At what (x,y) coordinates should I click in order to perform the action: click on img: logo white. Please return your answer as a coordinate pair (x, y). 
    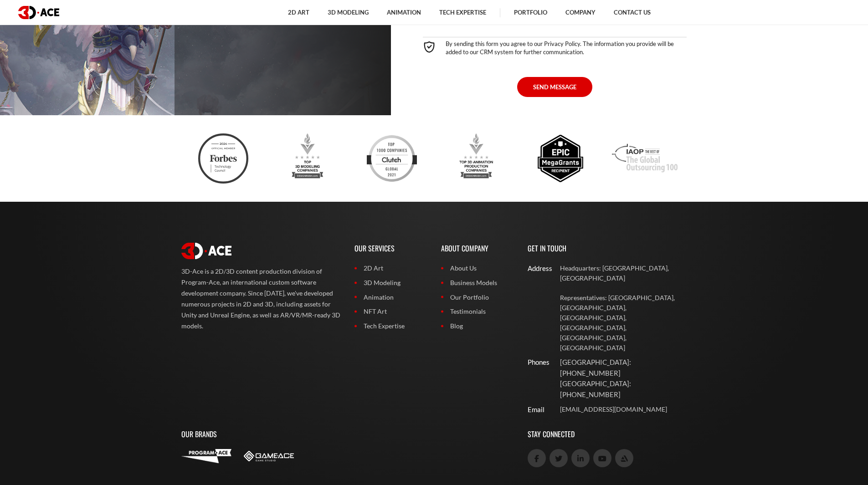
    Looking at the image, I should click on (206, 251).